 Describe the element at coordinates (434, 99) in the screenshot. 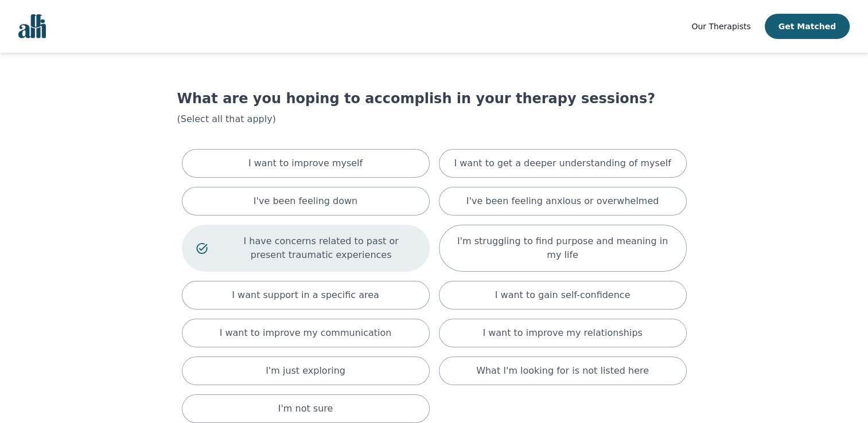

I see `h1: What are you hoping to accomplish in your therapy sessions?` at that location.